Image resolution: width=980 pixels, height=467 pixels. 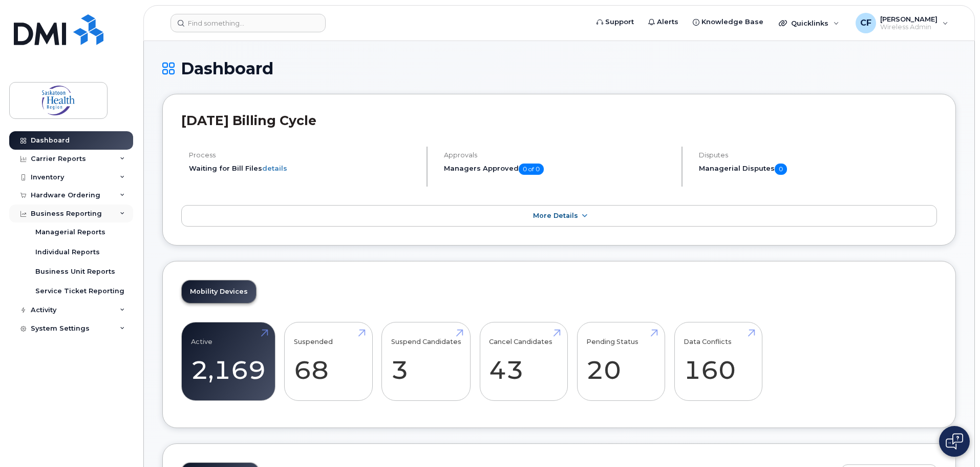 I want to click on a: Cancel Candidates 43, so click(x=523, y=361).